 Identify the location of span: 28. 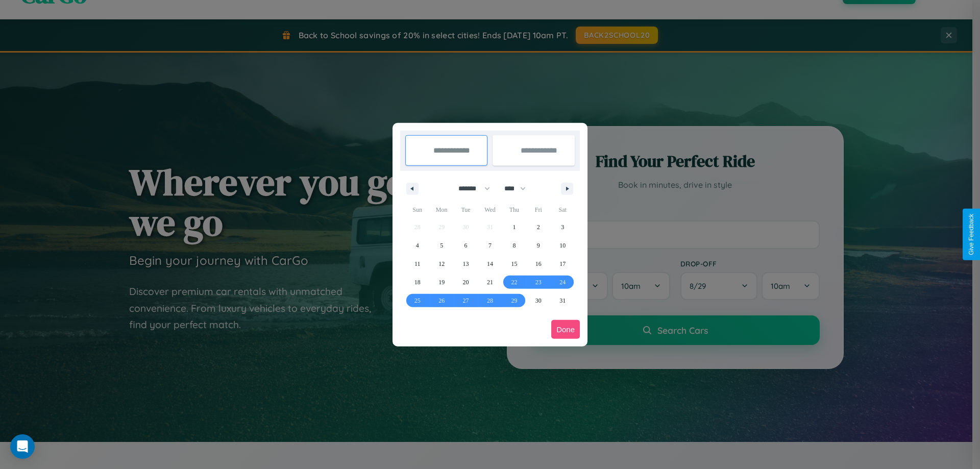
(490, 301).